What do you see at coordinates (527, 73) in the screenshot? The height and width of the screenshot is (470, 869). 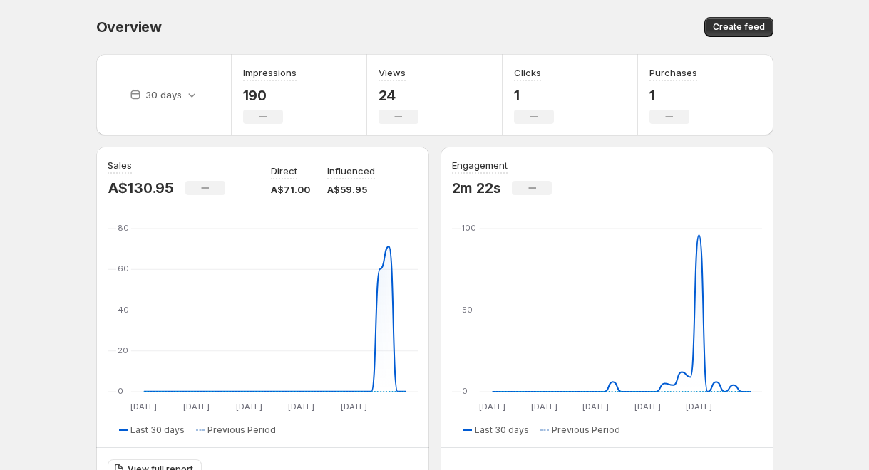 I see `h3: Clicks` at bounding box center [527, 73].